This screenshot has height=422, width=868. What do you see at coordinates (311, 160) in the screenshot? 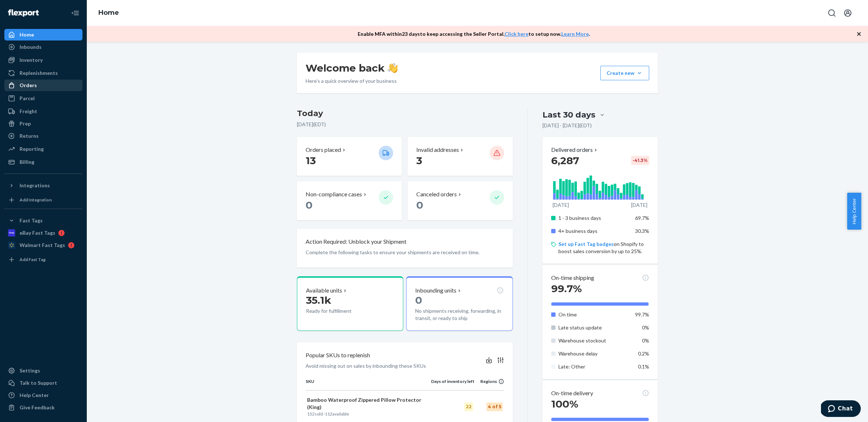
I see `span: 13` at bounding box center [311, 160].